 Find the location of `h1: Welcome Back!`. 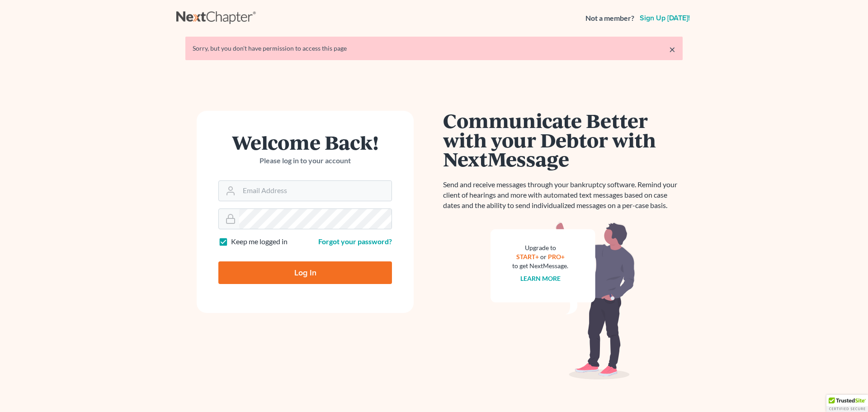

h1: Welcome Back! is located at coordinates (305, 142).